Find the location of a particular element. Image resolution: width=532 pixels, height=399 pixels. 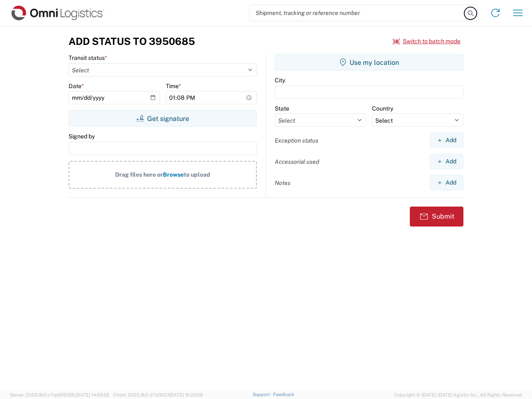

span: to upload is located at coordinates (197, 174).